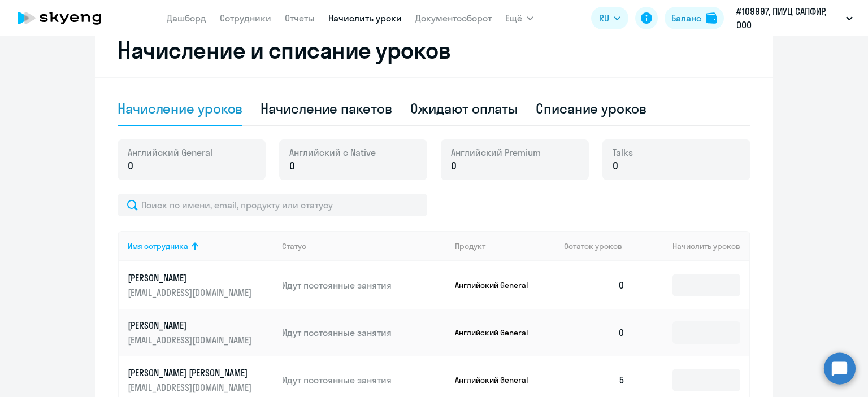  Describe the element at coordinates (272, 205) in the screenshot. I see `input: Поиск по имени, email, продукту или статусу` at that location.